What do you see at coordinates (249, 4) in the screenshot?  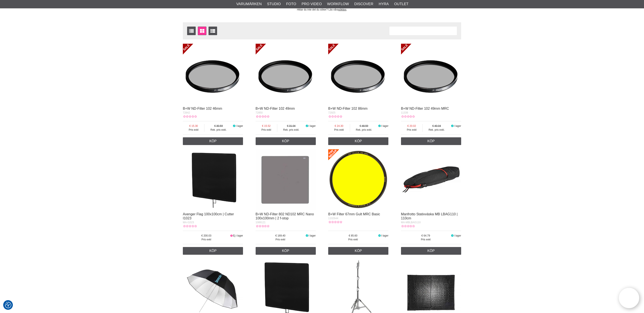 I see `a: Varumärken` at bounding box center [249, 4].